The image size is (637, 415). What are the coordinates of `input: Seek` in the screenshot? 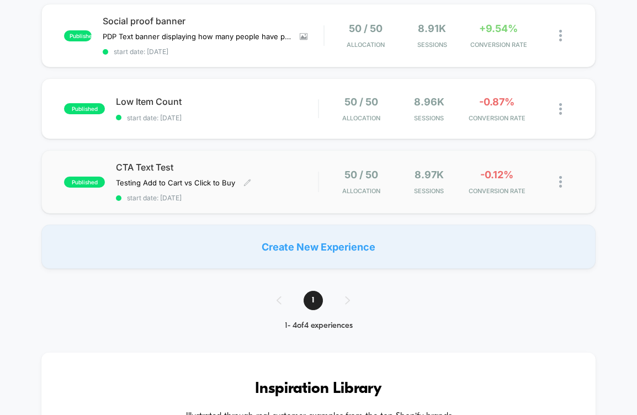 It's located at (163, 150).